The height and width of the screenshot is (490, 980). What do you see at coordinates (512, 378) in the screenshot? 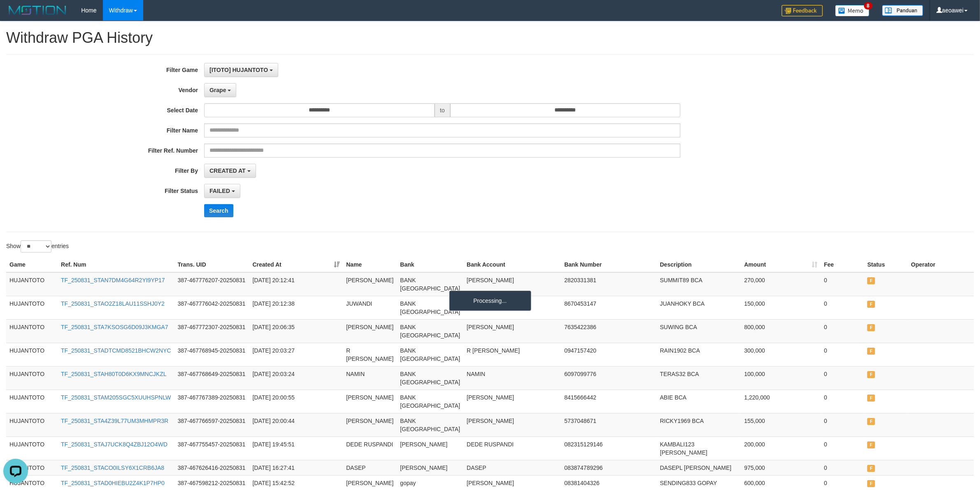
I see `td: NAMIN` at bounding box center [512, 378].